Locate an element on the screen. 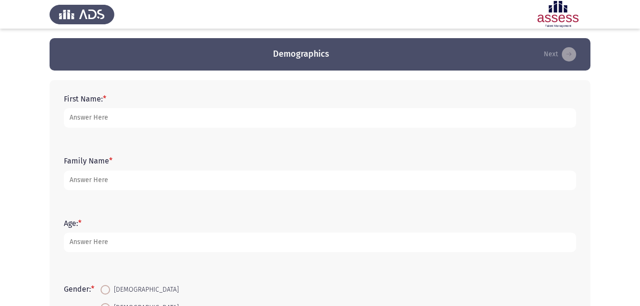 This screenshot has height=306, width=640. label: Age: is located at coordinates (72, 223).